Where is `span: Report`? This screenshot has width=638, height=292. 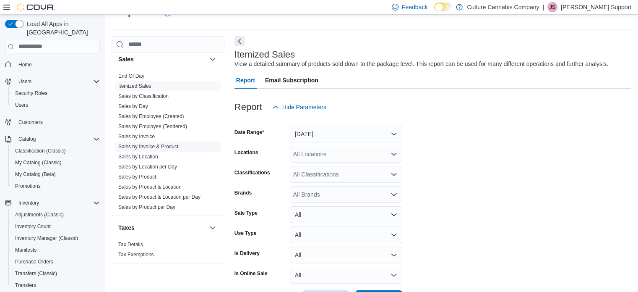 span: Report is located at coordinates (245, 80).